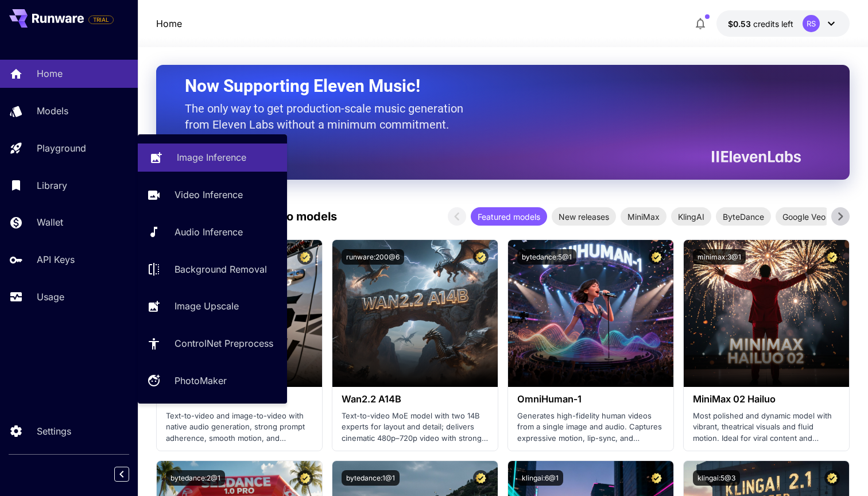 The width and height of the screenshot is (868, 496). I want to click on a: Audio Inference, so click(213, 232).